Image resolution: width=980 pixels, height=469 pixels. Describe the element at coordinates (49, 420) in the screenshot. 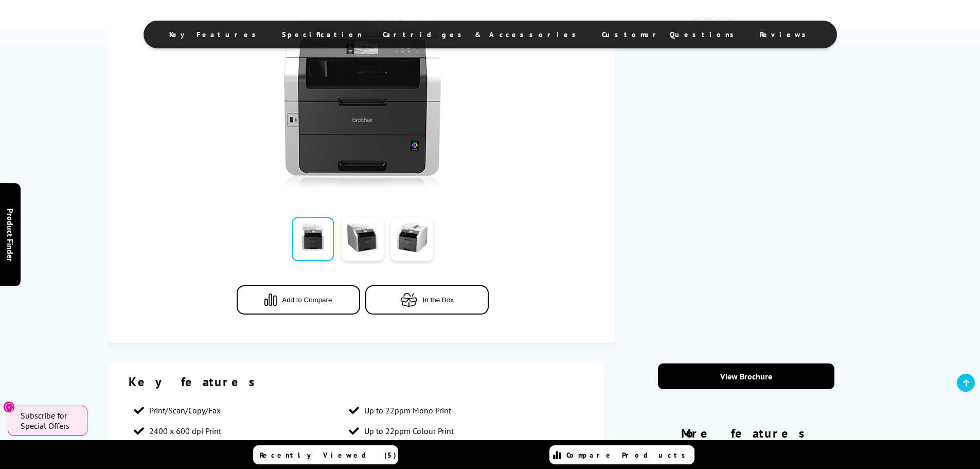

I see `span: Subscribe for Special Offers` at that location.